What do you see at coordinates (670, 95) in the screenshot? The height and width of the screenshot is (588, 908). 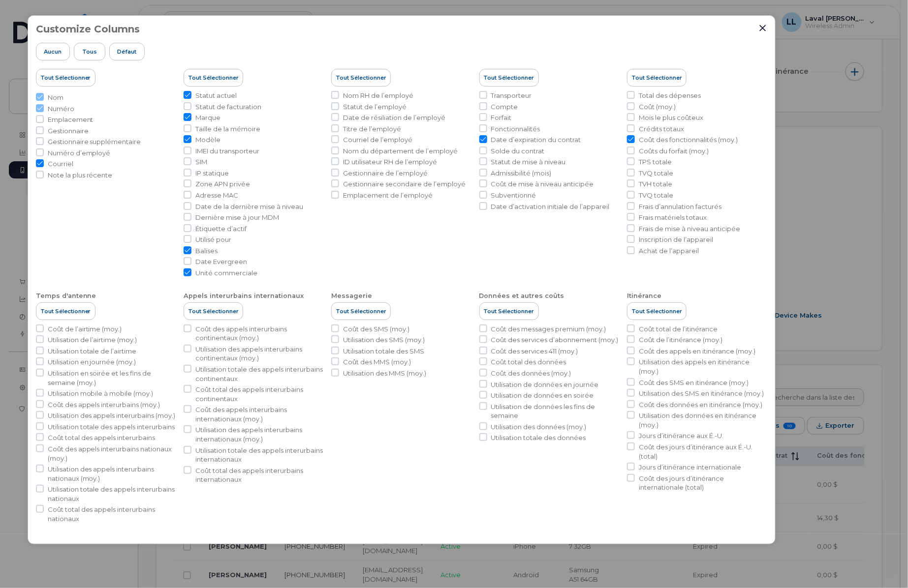 I see `span: Total des dépenses` at bounding box center [670, 95].